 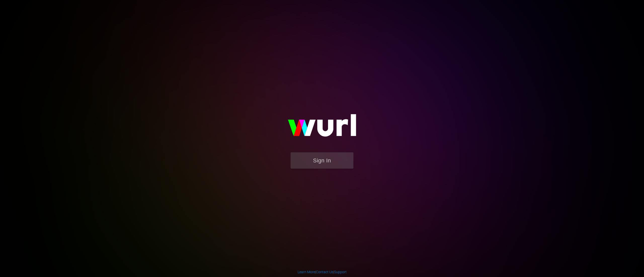 What do you see at coordinates (322, 128) in the screenshot?
I see `img: wurl-logo-on-black-223613ac3d8ba8fe6dc639794a292ebdb59501304c7dfd60c99c58986ef67473.svg` at bounding box center [322, 128].